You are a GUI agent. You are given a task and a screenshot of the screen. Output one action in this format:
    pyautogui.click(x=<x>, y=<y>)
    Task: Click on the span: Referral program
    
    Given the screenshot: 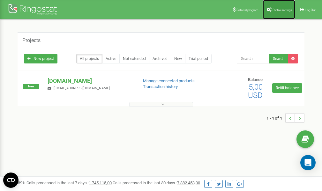 What is the action you would take?
    pyautogui.click(x=247, y=10)
    